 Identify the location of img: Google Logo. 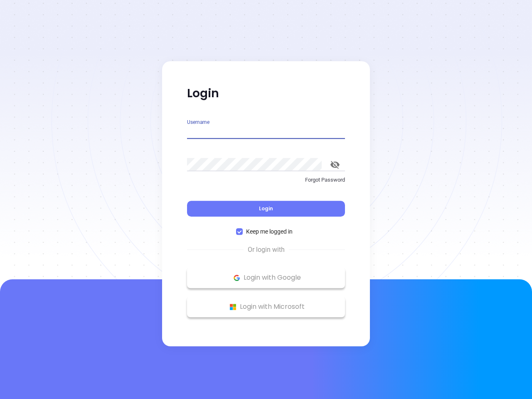
(237, 278).